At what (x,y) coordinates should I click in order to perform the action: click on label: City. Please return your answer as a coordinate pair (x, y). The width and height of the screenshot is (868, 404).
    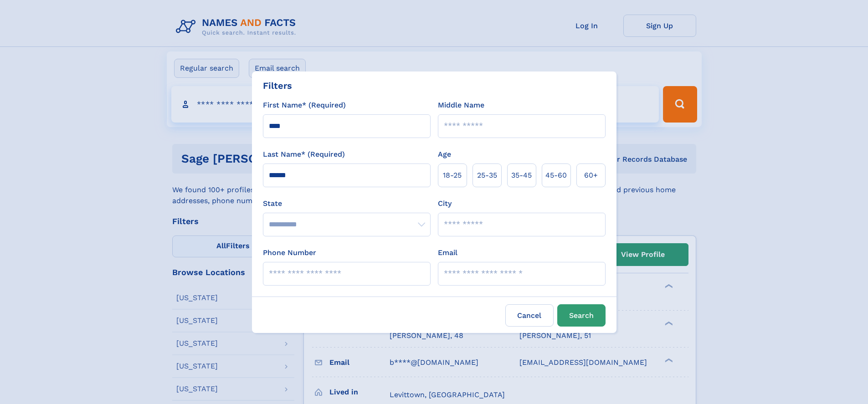
    Looking at the image, I should click on (444, 203).